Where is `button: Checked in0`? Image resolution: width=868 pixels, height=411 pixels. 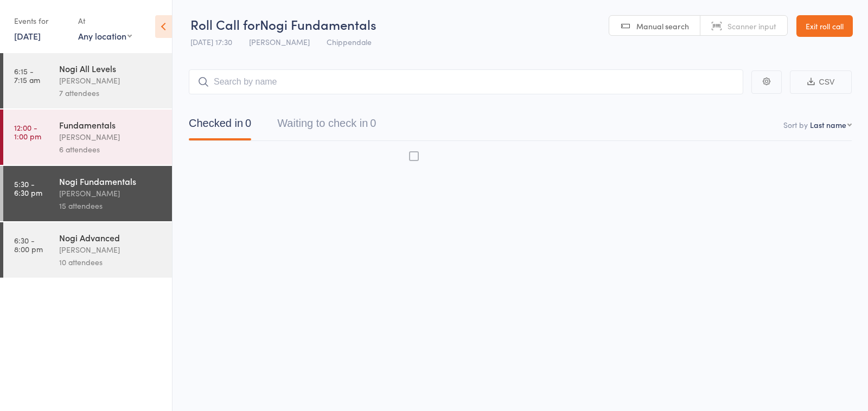 button: Checked in0 is located at coordinates (220, 126).